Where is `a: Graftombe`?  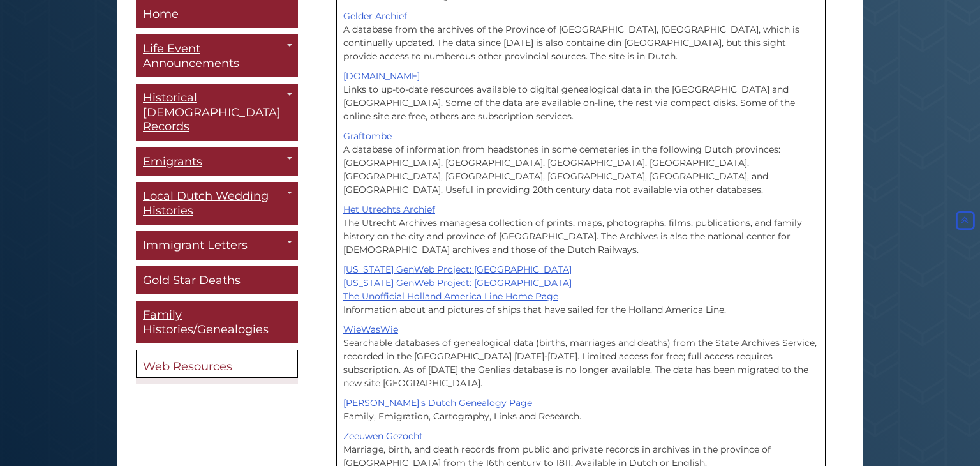
a: Graftombe is located at coordinates (367, 136).